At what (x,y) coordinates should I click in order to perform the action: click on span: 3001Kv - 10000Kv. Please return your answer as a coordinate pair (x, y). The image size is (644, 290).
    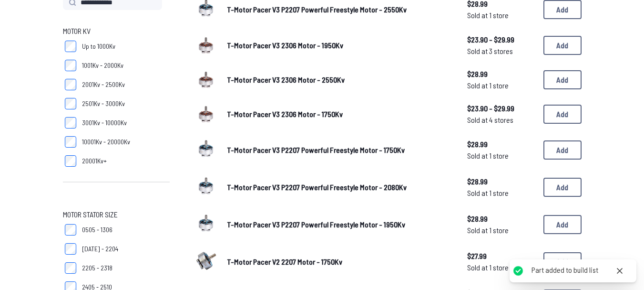
    Looking at the image, I should click on (104, 123).